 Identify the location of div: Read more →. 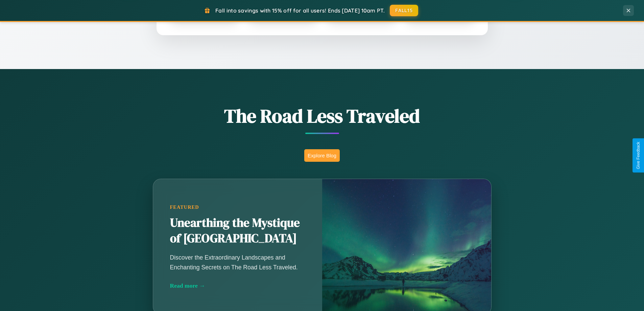
(238, 285).